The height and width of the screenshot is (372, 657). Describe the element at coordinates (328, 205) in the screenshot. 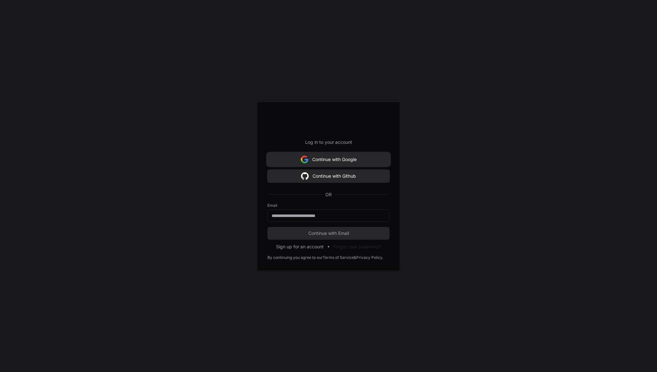

I see `label: Email` at that location.